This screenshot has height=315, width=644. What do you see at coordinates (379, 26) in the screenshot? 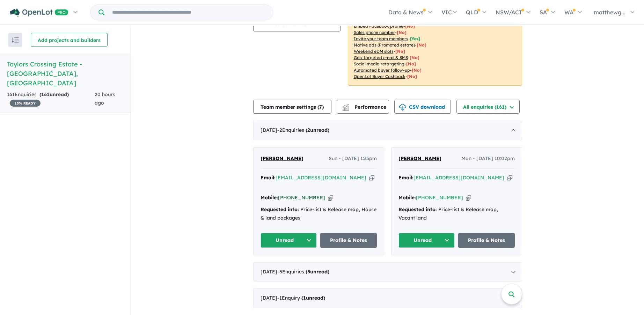
I see `u: Embed Facebook profile` at bounding box center [379, 26].